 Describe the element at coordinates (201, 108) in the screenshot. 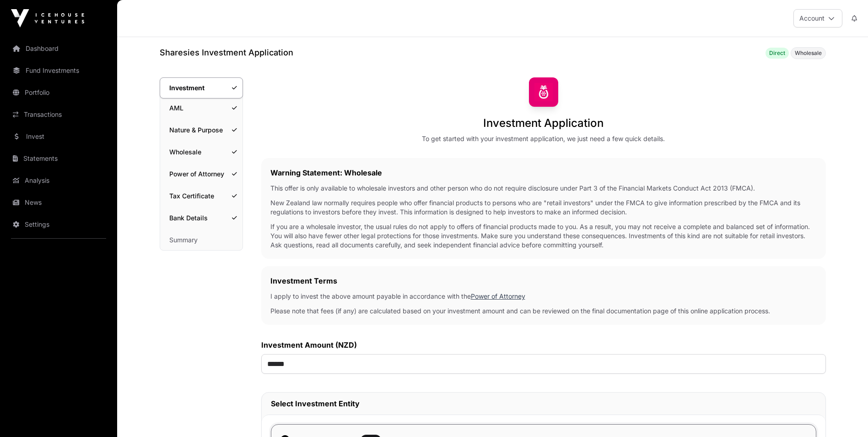

I see `a: AML` at that location.